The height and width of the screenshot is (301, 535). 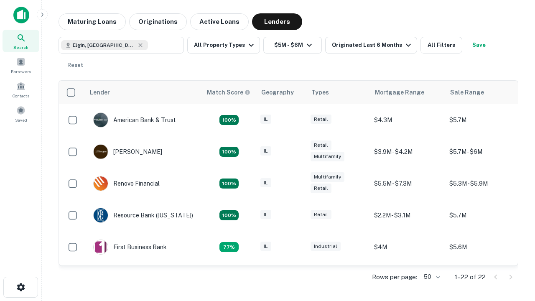 I want to click on div: First Business Bank, so click(x=130, y=247).